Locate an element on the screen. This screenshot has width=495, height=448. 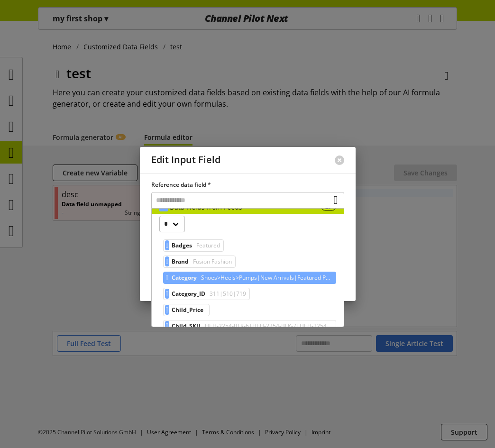
div: 27 is located at coordinates (329, 207).